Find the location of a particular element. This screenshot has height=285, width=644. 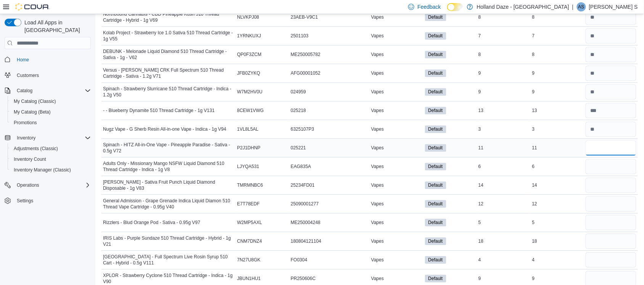

span: 1YRNKUXJ is located at coordinates (249, 36).